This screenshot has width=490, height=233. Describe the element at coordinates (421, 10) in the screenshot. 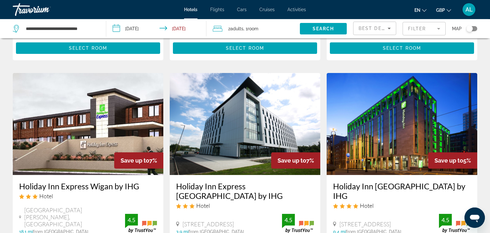

I see `button: Change language` at that location.